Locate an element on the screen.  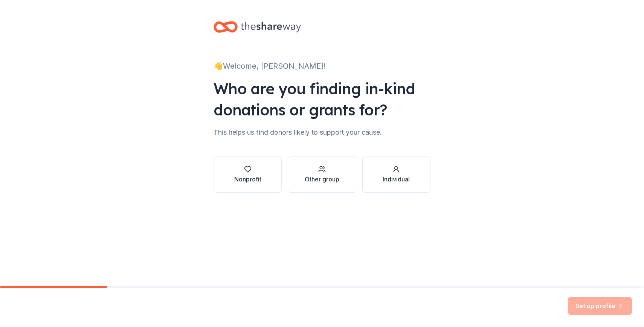
div: Who are you finding in-kind donations or grants for? is located at coordinates (322, 99).